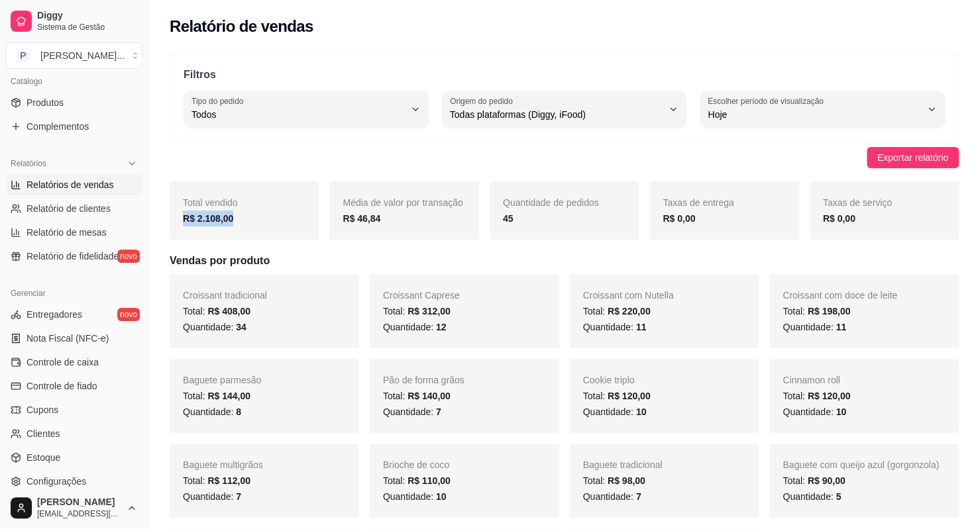 This screenshot has height=529, width=980. Describe the element at coordinates (73, 103) in the screenshot. I see `a: Produtos` at that location.